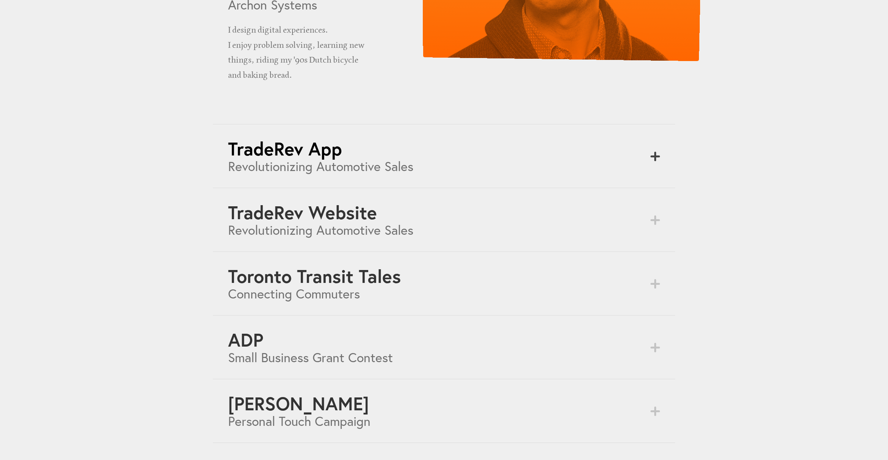 Image resolution: width=888 pixels, height=460 pixels. I want to click on h3: Personal Touch Campaign, so click(444, 421).